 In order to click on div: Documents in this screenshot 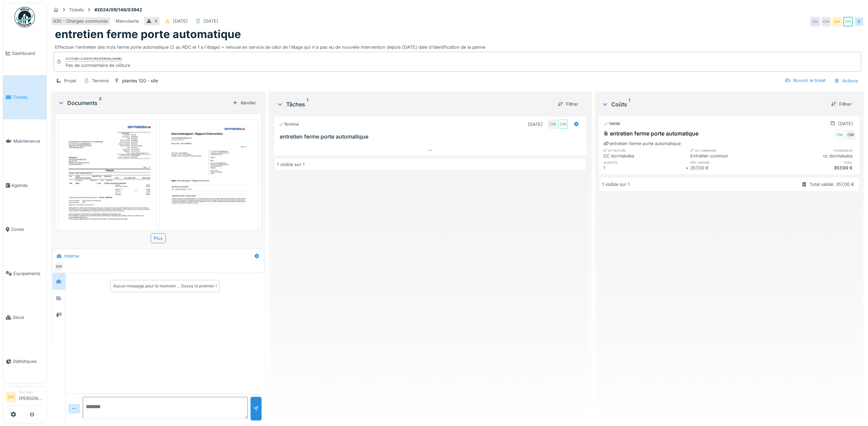, I will do `click(144, 103)`.